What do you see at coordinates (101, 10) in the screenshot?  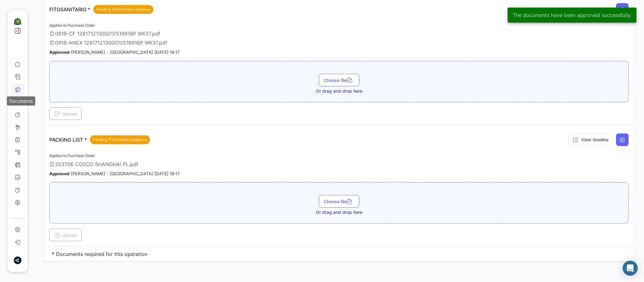 I see `p: FITOSANITARIO *` at bounding box center [101, 10].